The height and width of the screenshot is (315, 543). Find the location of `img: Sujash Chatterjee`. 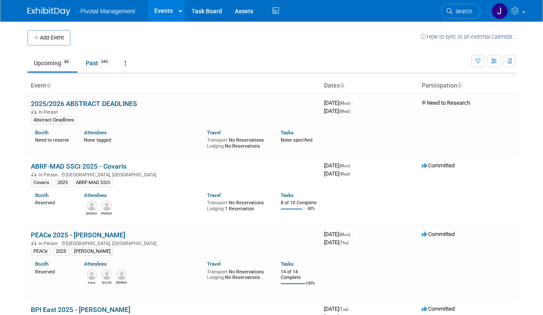

img: Sujash Chatterjee is located at coordinates (107, 205).